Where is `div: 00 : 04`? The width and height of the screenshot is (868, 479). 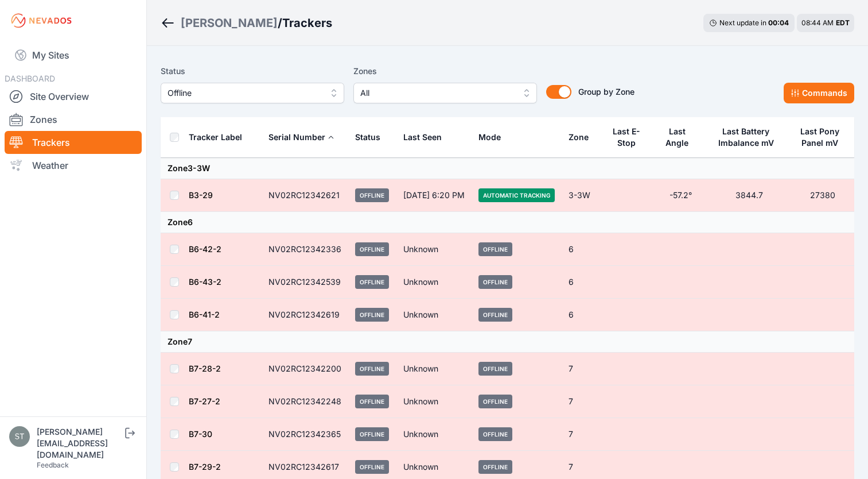 div: 00 : 04 is located at coordinates (778, 23).